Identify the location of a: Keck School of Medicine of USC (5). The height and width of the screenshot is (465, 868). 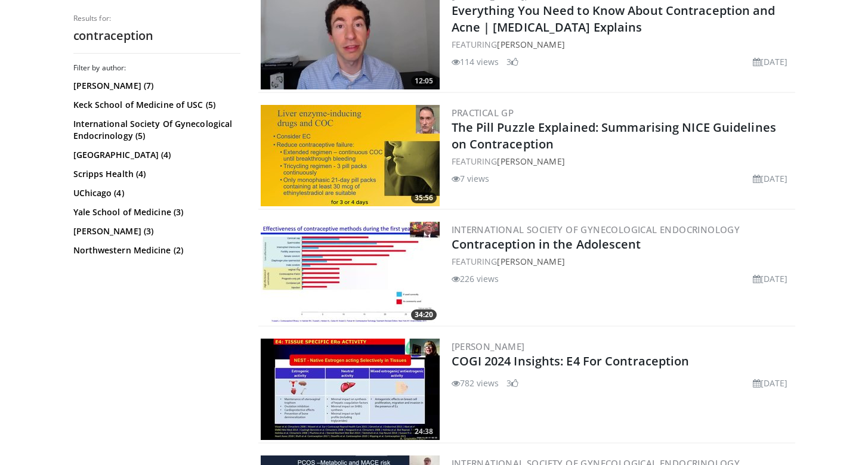
(155, 105).